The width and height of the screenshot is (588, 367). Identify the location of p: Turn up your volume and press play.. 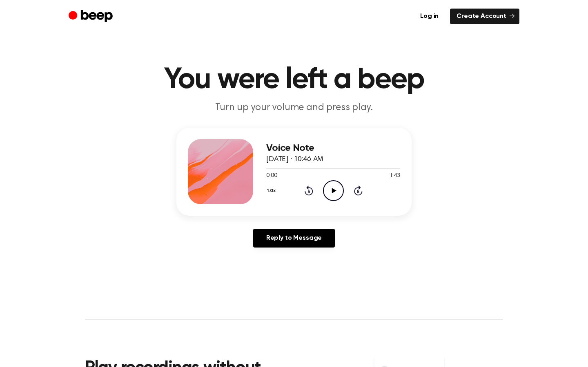
(294, 108).